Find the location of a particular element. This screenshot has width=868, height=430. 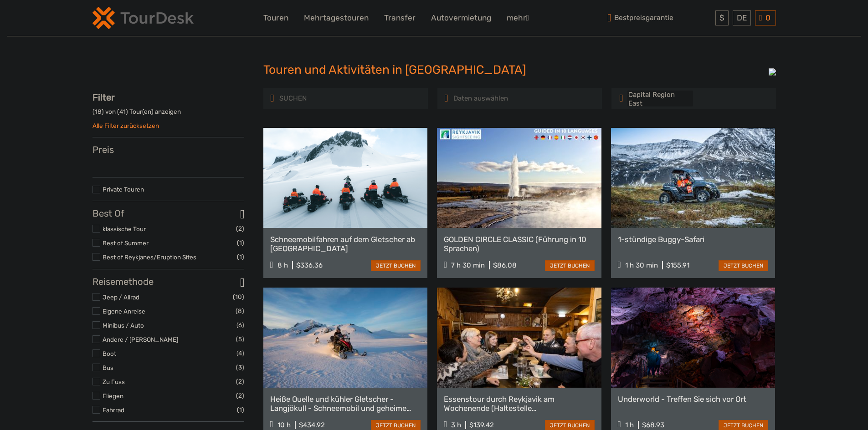

span: 1 h is located at coordinates (629, 425).